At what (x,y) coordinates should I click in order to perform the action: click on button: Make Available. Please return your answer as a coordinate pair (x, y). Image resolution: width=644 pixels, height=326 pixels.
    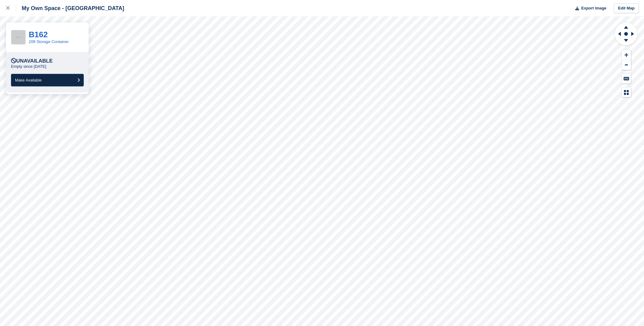
    Looking at the image, I should click on (47, 80).